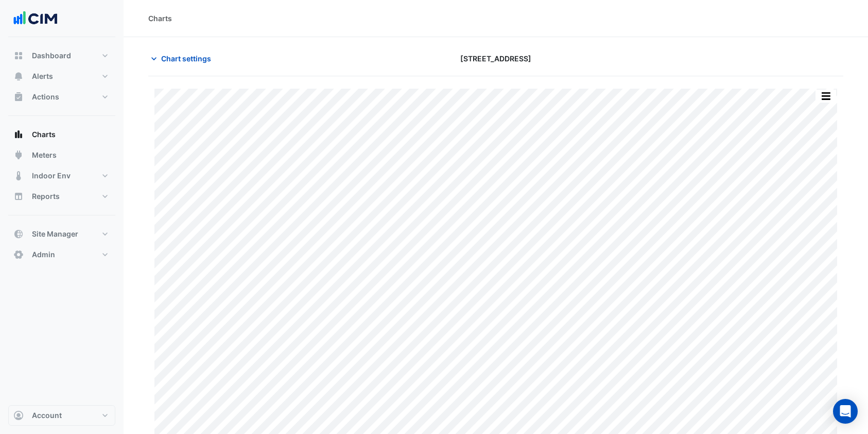 The width and height of the screenshot is (868, 434). What do you see at coordinates (62, 415) in the screenshot?
I see `button: Account` at bounding box center [62, 415].